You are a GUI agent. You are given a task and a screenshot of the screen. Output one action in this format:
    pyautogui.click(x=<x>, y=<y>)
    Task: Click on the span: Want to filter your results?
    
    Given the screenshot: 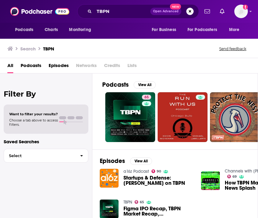 What is the action you would take?
    pyautogui.click(x=34, y=114)
    